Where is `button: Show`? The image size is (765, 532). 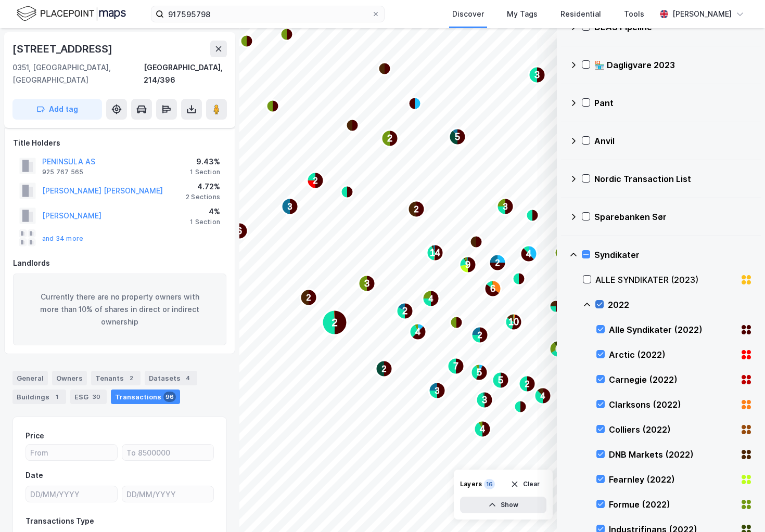
button: Show is located at coordinates (503, 505).